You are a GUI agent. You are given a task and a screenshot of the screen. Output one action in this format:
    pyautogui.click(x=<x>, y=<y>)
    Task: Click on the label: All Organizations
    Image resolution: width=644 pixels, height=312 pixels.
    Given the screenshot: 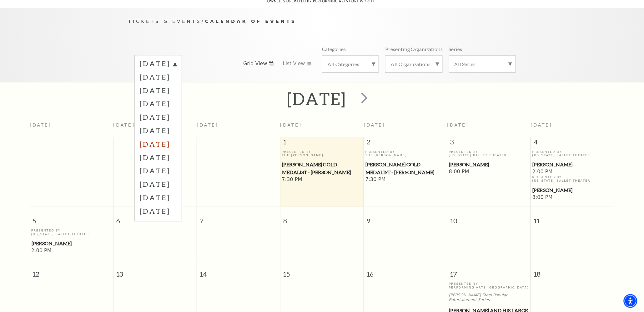 What is the action you would take?
    pyautogui.click(x=414, y=64)
    